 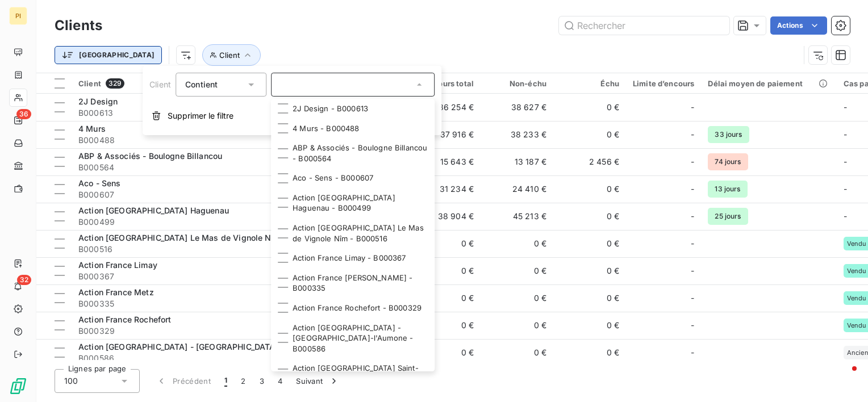 I want to click on h3: Clients, so click(x=78, y=26).